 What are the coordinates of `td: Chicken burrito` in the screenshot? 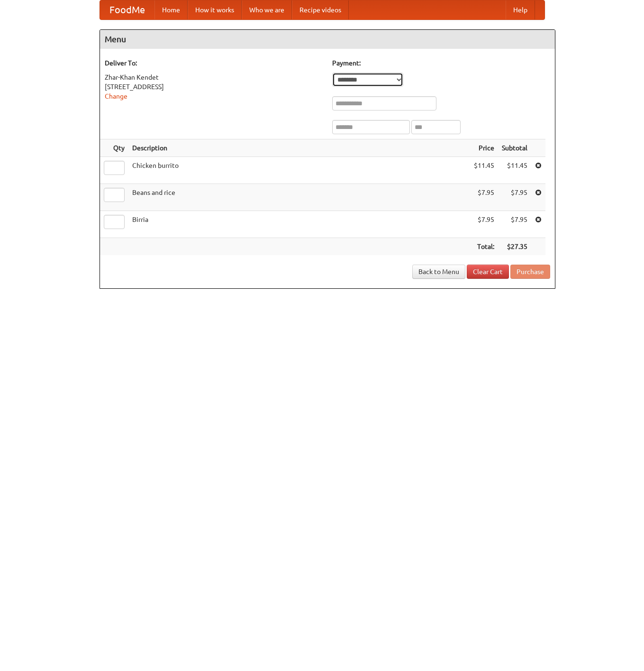 It's located at (299, 170).